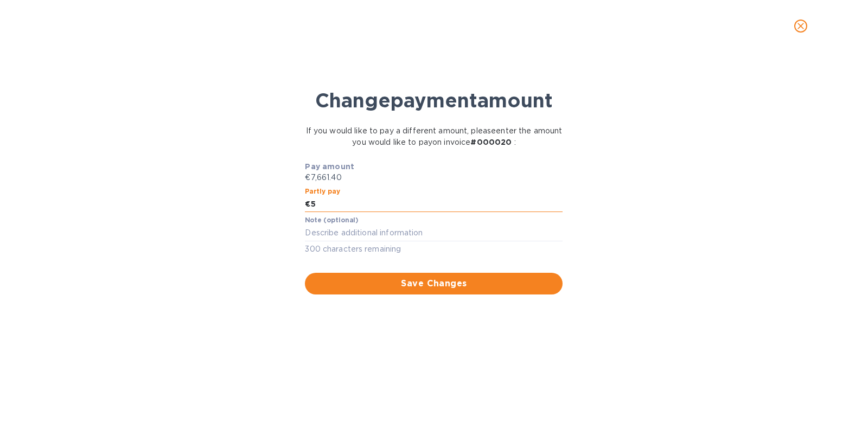 The height and width of the screenshot is (423, 868). Describe the element at coordinates (434, 137) in the screenshot. I see `p: If you would like to pay a different amount, please enter the amount you would like to pay on inv...` at that location.